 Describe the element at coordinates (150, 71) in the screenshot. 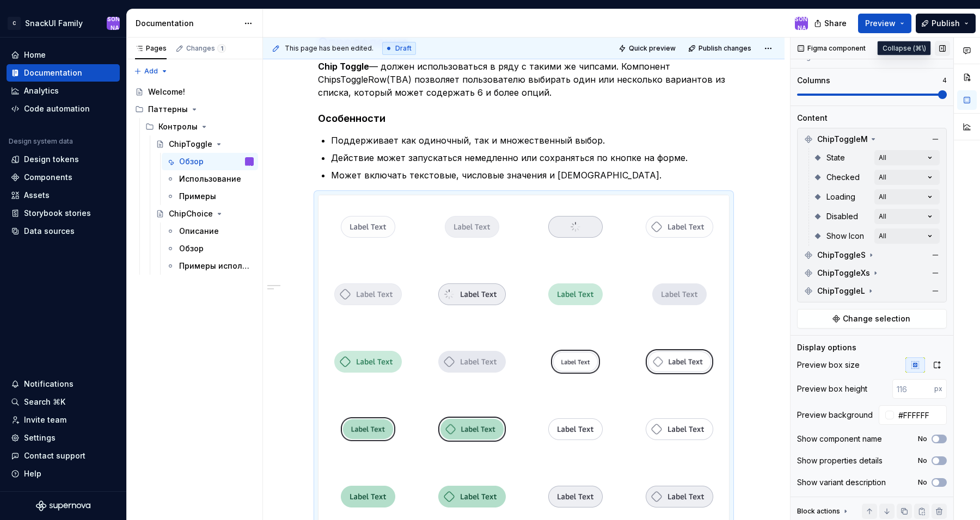

I see `span: Add` at that location.